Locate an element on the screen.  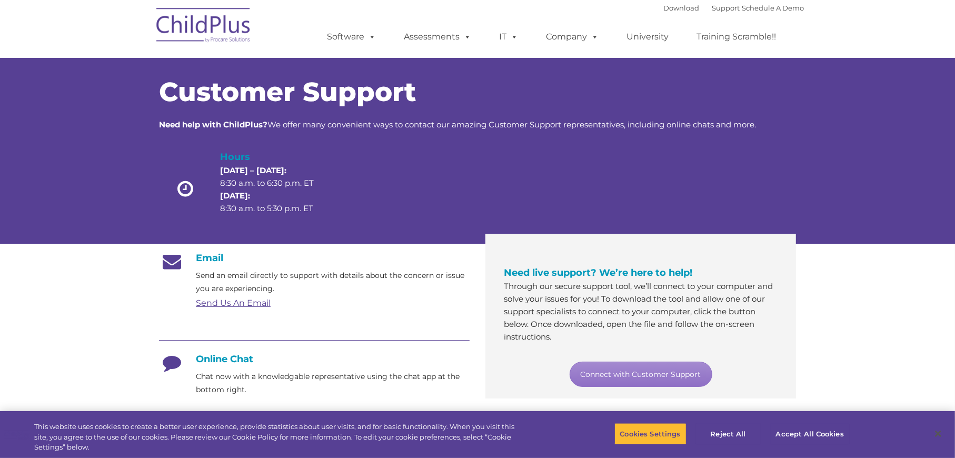
p: 8:30 a.m. to 6:30 p.m. ET 8:30 a.m. to 5:30 p.m. ET is located at coordinates (276, 190).